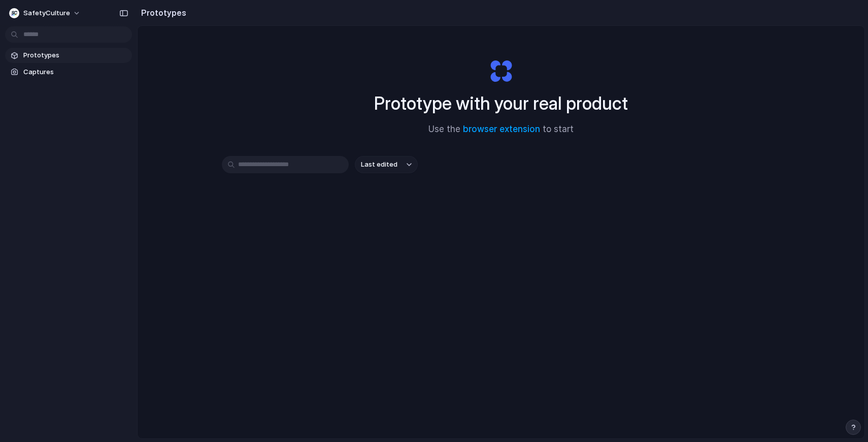  Describe the element at coordinates (380, 165) in the screenshot. I see `span: Last edited` at that location.